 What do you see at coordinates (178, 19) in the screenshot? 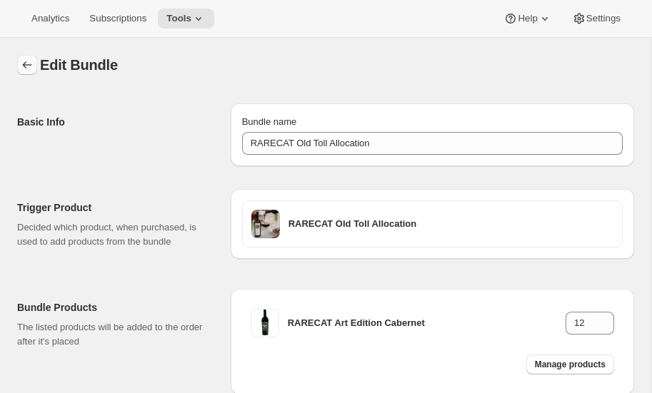
I see `span: Tools` at bounding box center [178, 19].